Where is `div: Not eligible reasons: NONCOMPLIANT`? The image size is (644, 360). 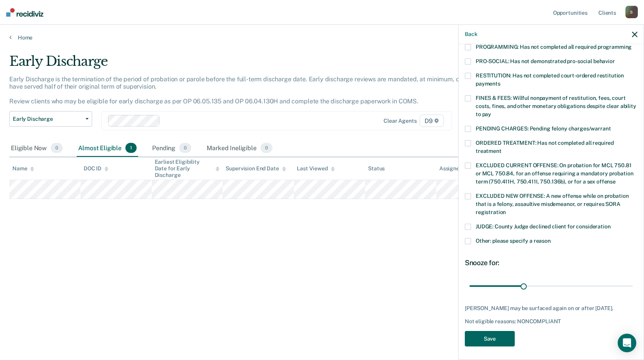 div: Not eligible reasons: NONCOMPLIANT is located at coordinates (551, 322).